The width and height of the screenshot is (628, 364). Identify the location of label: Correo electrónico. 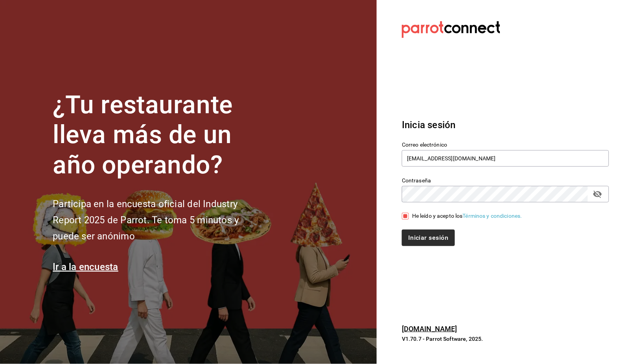
(505, 145).